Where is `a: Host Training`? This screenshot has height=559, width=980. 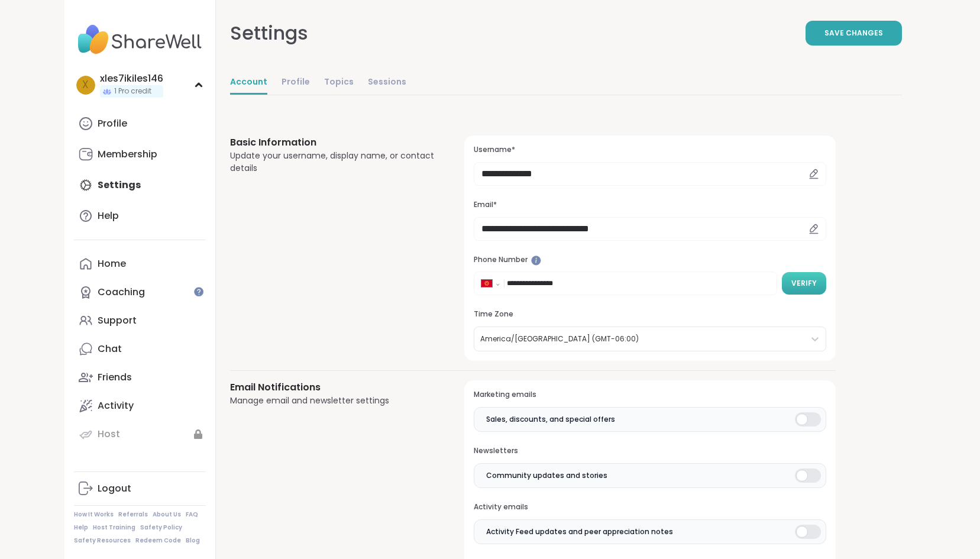 a: Host Training is located at coordinates (114, 528).